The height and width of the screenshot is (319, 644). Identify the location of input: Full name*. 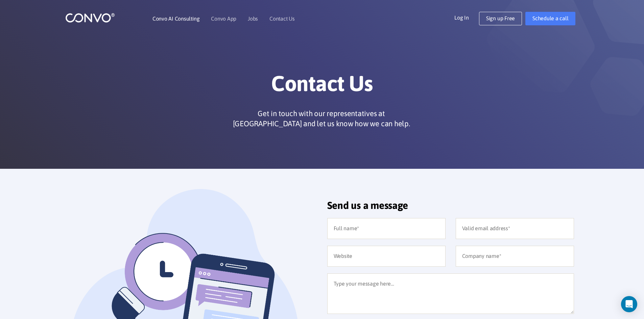
(386, 229).